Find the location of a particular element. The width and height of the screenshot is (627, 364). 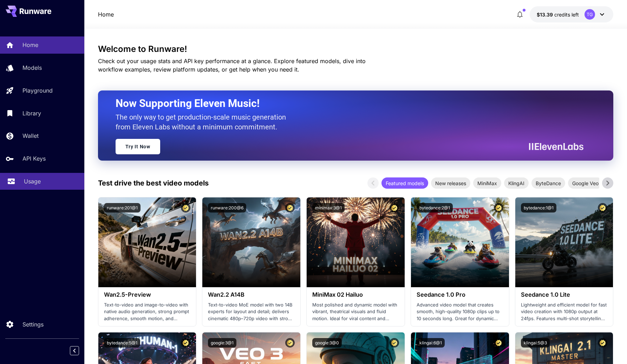

span: New releases is located at coordinates (450, 183).